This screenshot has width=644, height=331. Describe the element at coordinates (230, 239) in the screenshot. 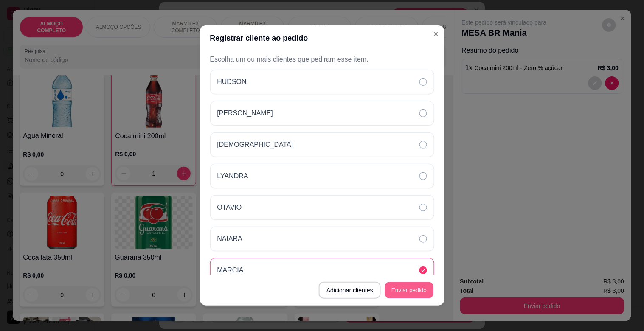

I see `p: NAIARA` at that location.